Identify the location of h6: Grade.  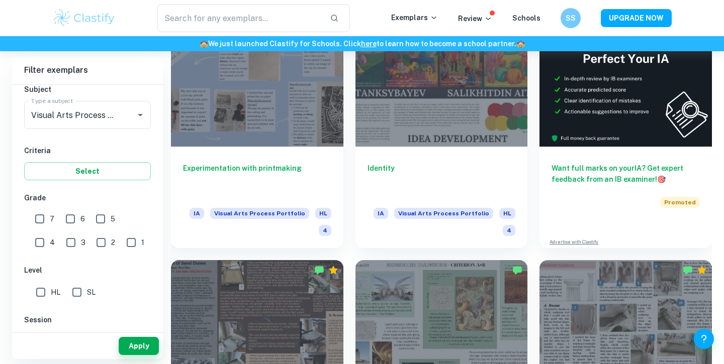
(87, 198).